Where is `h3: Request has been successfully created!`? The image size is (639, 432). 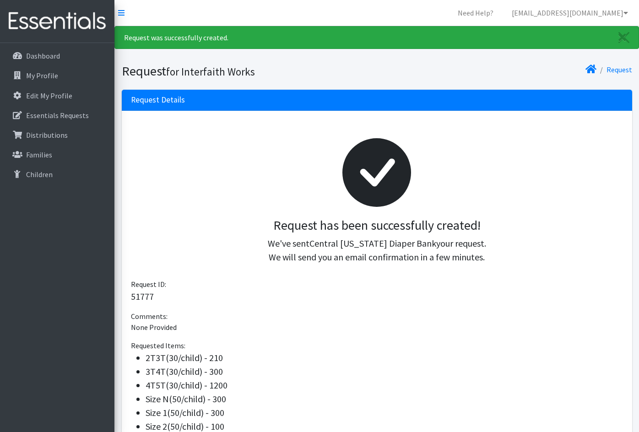
h3: Request has been successfully created! is located at coordinates (377, 226).